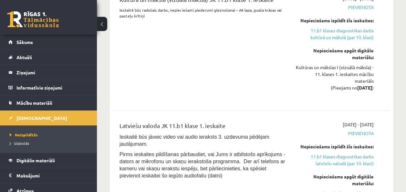 The width and height of the screenshot is (406, 192). Describe the element at coordinates (50, 135) in the screenshot. I see `a: Neizpildītās` at that location.